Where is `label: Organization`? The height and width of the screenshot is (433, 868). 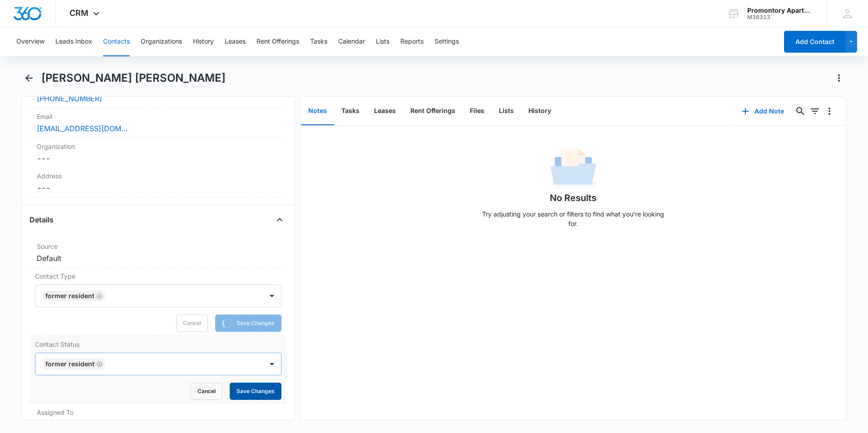 label: Organization is located at coordinates (158, 146).